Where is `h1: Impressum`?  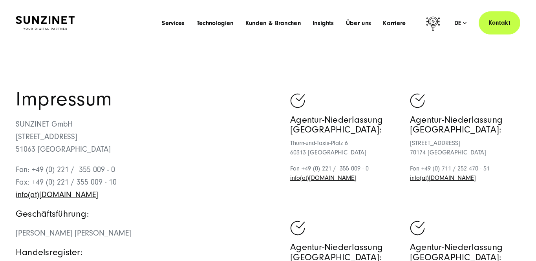 h1: Impressum is located at coordinates (142, 99).